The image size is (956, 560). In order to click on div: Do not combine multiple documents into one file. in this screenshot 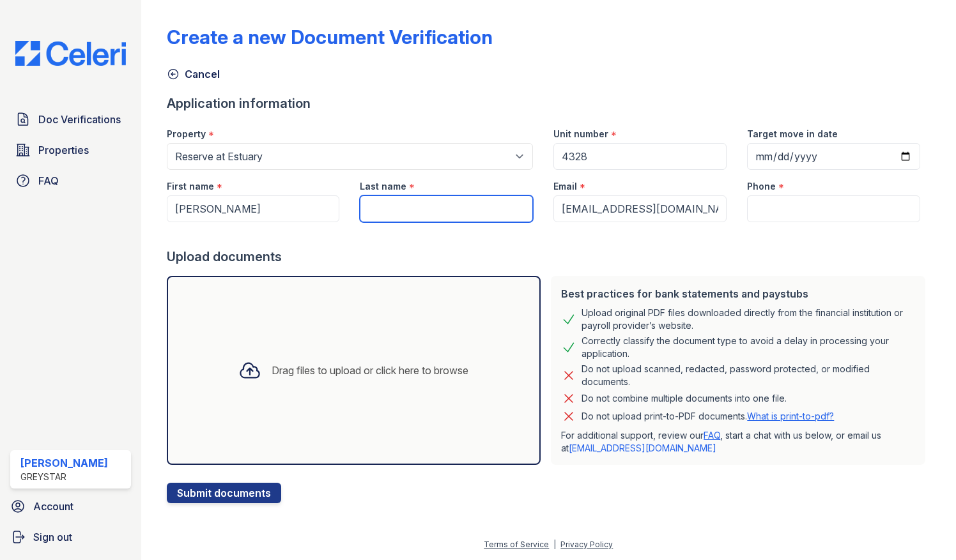, I will do `click(684, 398)`.